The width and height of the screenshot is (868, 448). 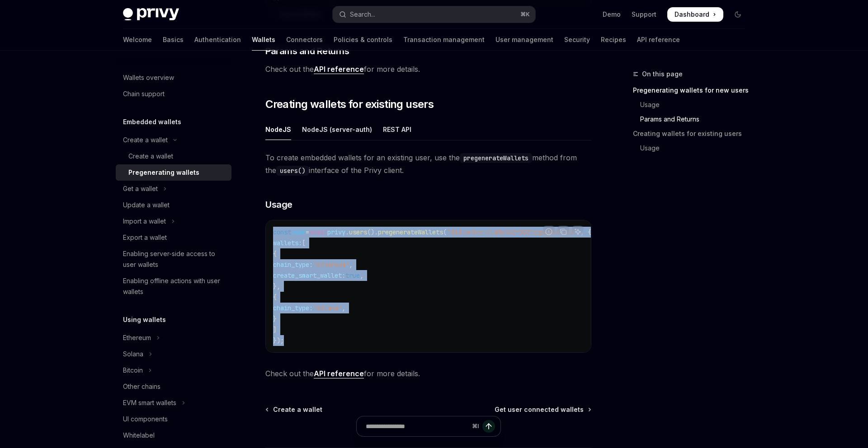 What do you see at coordinates (173, 94) in the screenshot?
I see `a: Chain support` at bounding box center [173, 94].